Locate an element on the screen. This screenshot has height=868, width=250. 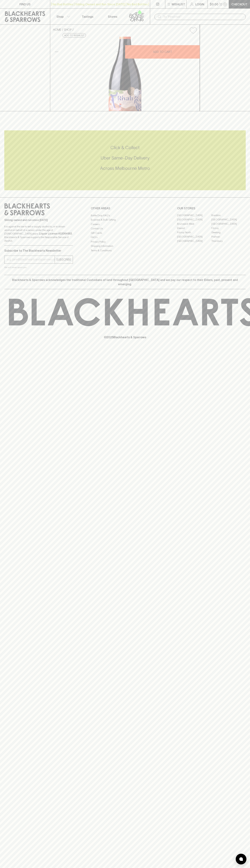
p: Wishlist is located at coordinates (178, 4).